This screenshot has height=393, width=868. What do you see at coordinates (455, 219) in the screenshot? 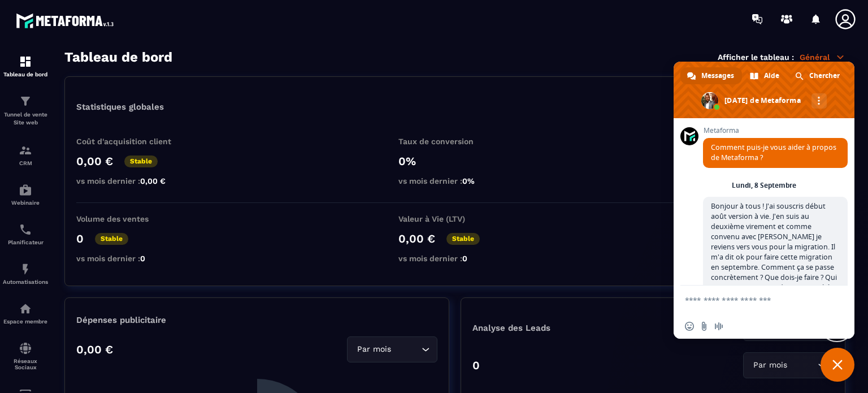
I see `p: Valeur à Vie (LTV)` at bounding box center [455, 219].